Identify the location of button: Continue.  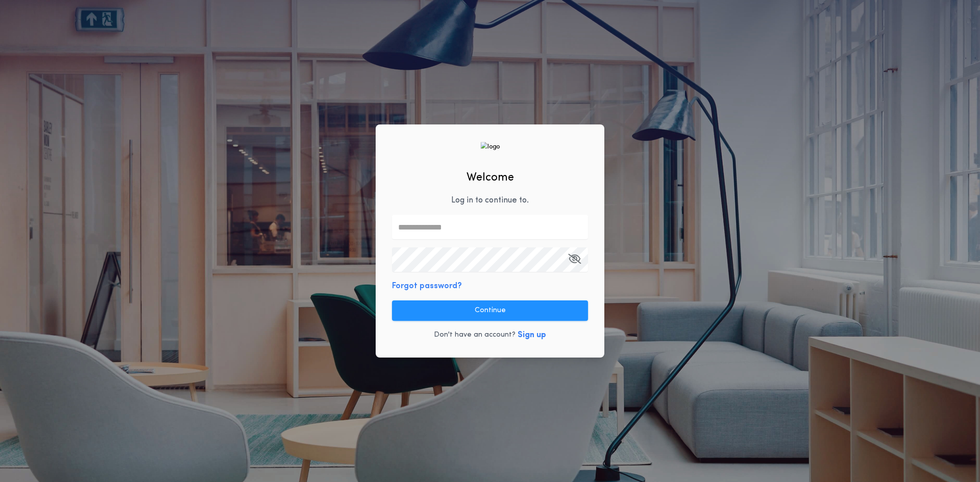
(490, 311).